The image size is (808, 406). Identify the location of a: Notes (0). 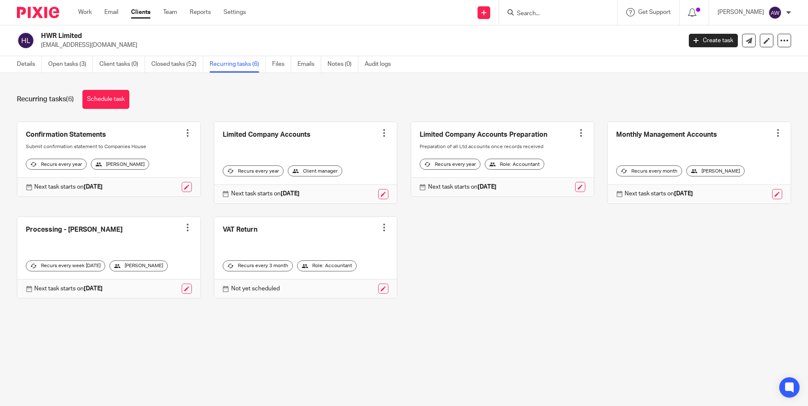
(343, 64).